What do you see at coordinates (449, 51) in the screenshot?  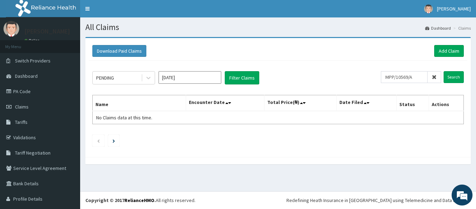 I see `a: Add Claim` at bounding box center [449, 51].